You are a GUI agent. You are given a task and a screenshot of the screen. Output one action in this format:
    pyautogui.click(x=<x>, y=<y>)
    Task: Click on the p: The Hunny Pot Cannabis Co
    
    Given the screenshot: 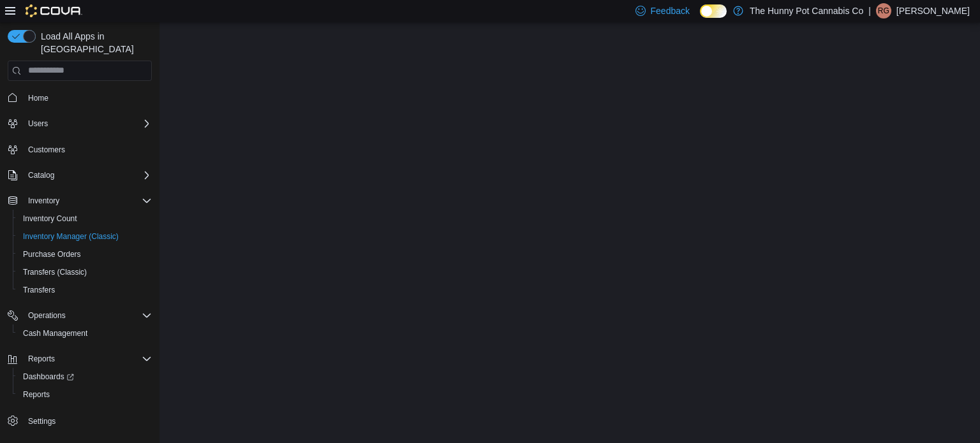 What is the action you would take?
    pyautogui.click(x=806, y=11)
    